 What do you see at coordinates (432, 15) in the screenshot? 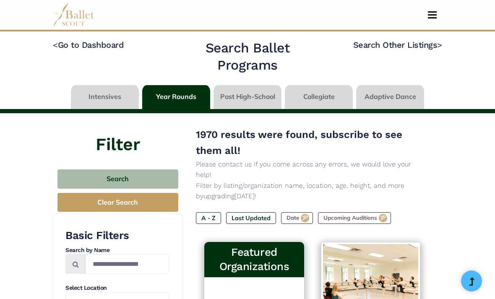
I see `button: Toggle navigation` at bounding box center [432, 15].